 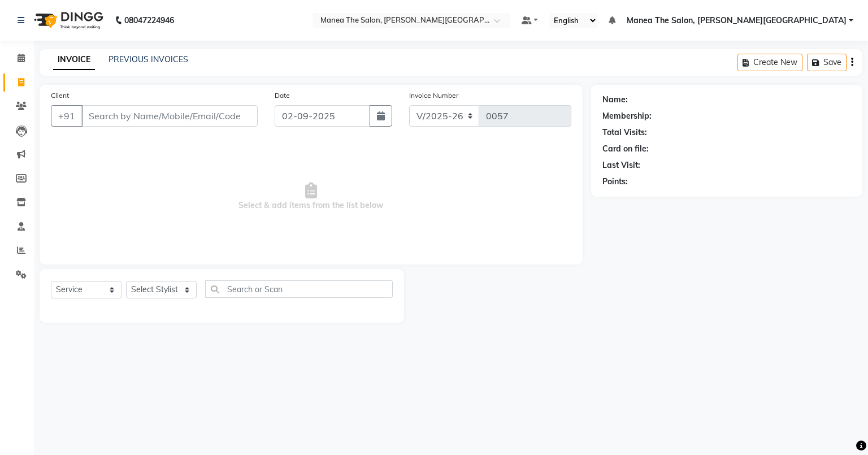 What do you see at coordinates (625, 149) in the screenshot?
I see `div: Card on file:` at bounding box center [625, 149].